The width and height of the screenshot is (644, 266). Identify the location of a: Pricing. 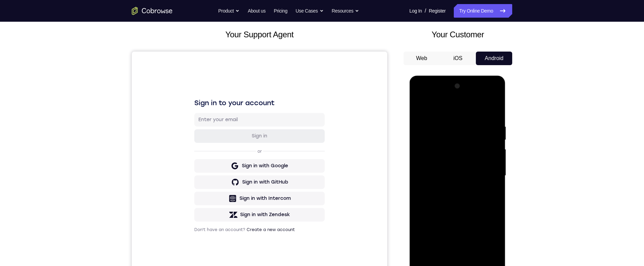
(281, 11).